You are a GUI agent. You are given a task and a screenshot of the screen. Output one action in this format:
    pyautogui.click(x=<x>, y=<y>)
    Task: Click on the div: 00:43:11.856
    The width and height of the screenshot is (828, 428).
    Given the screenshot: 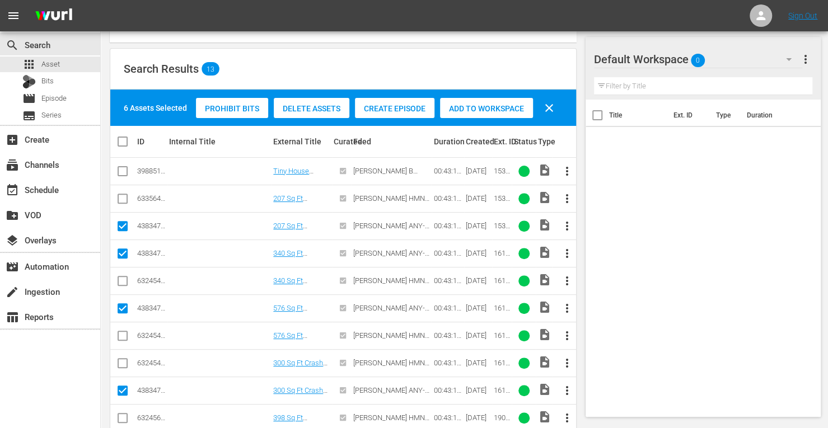 What is the action you would take?
    pyautogui.click(x=447, y=253)
    